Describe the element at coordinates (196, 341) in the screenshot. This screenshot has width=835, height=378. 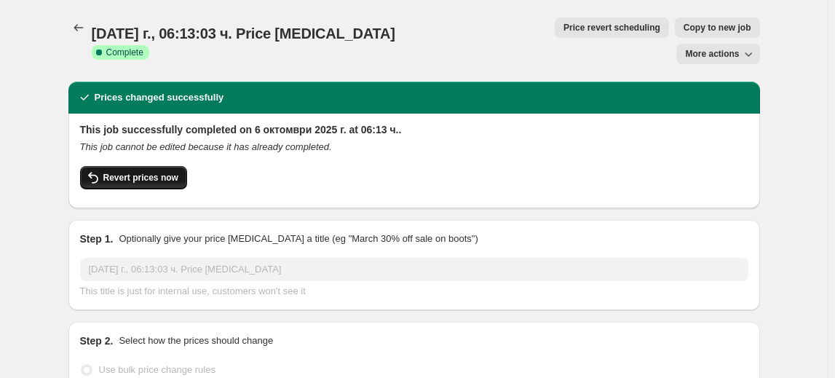
I see `p: Select how the prices should change` at that location.